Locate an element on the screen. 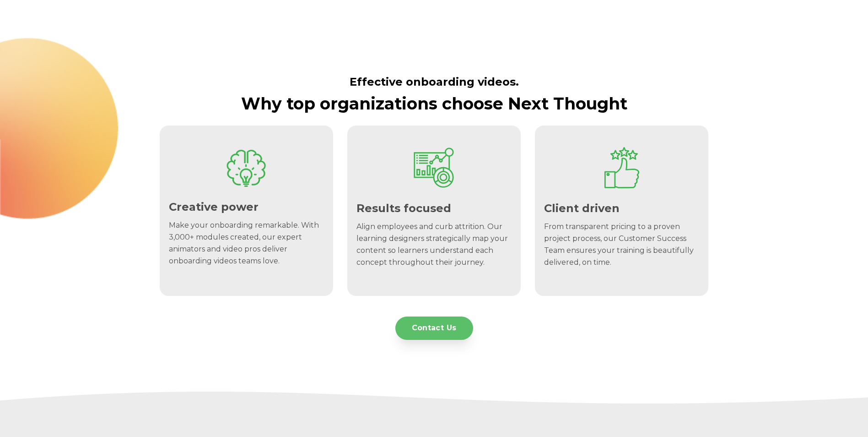 This screenshot has width=868, height=437. span: Why top organizations choose Next Thought is located at coordinates (434, 104).